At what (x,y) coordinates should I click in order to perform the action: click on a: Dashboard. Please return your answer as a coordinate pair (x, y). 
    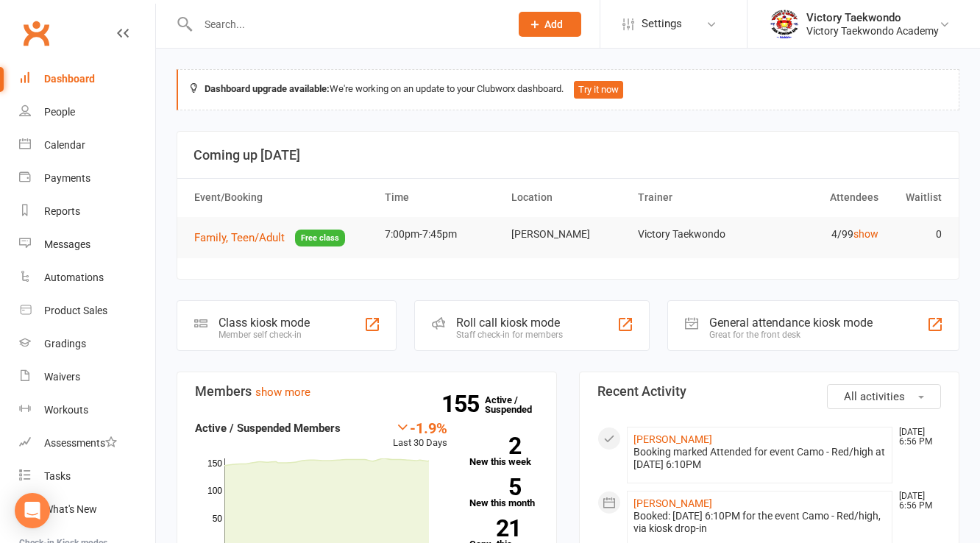
    Looking at the image, I should click on (87, 79).